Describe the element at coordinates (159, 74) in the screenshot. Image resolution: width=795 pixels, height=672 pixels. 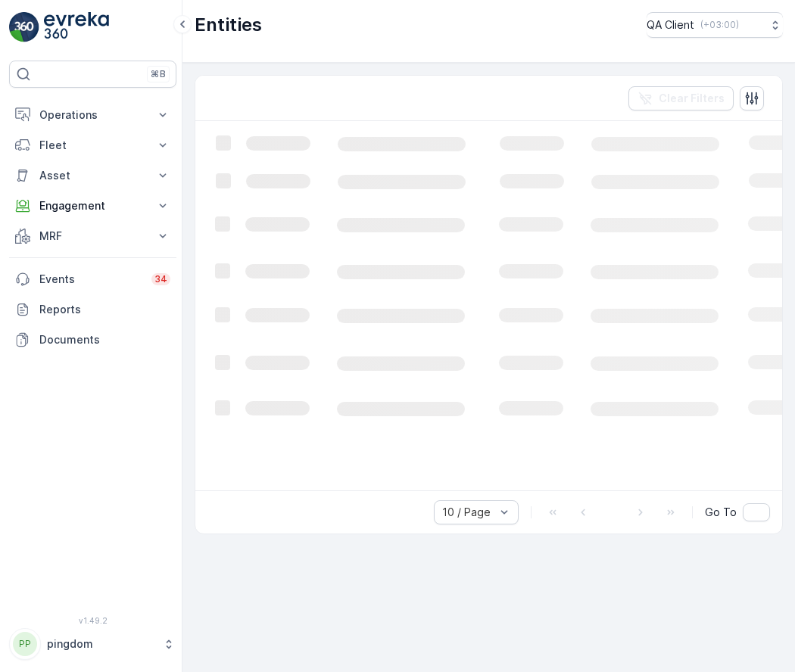
I see `p: ⌘B` at that location.